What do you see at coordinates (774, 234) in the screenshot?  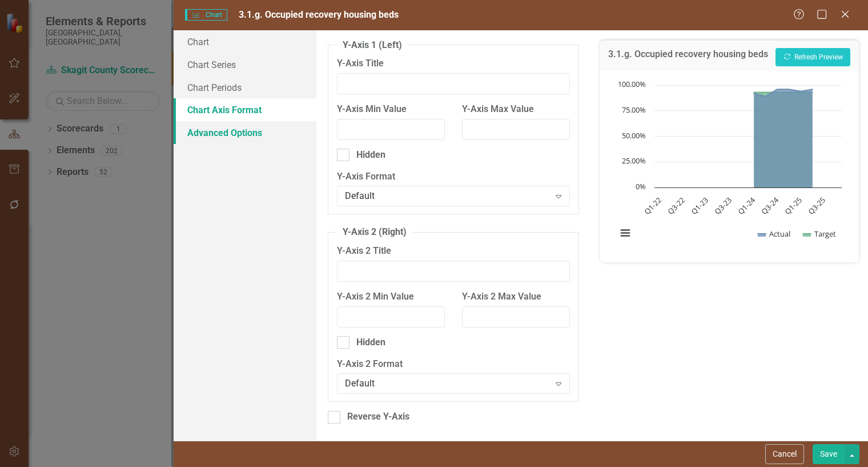 I see `button: Show Actual` at bounding box center [774, 234].